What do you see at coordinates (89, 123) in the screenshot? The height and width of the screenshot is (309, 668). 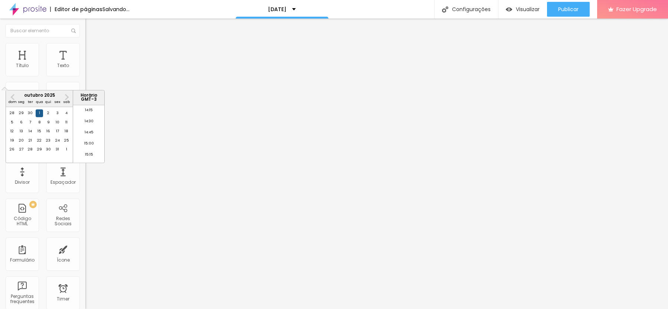 I see `li: 14:30` at bounding box center [89, 123].